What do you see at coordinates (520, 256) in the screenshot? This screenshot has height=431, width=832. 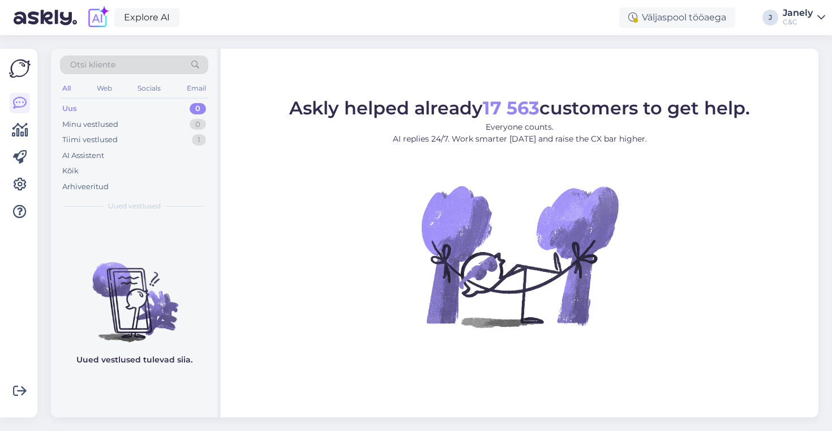 I see `img: No Chat active` at bounding box center [520, 256].